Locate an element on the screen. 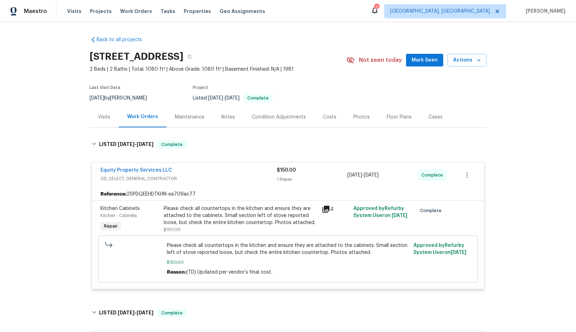 The image size is (576, 332). span: Reason: is located at coordinates (176, 272).